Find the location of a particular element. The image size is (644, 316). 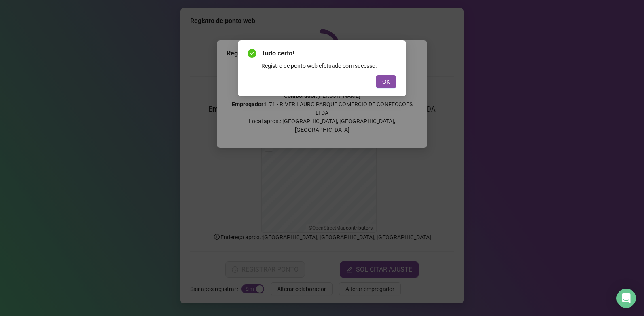

button: OK is located at coordinates (386, 82).